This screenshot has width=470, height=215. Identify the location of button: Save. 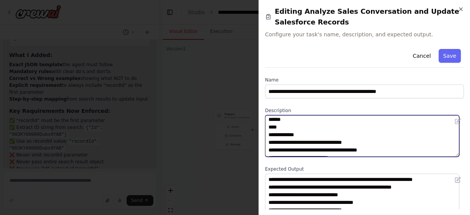
(450, 56).